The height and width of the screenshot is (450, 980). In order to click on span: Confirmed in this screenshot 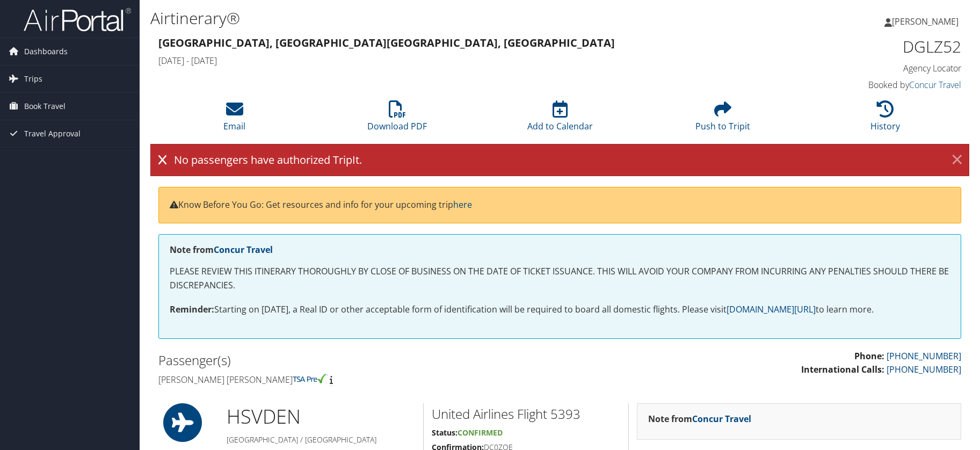, I will do `click(480, 432)`.